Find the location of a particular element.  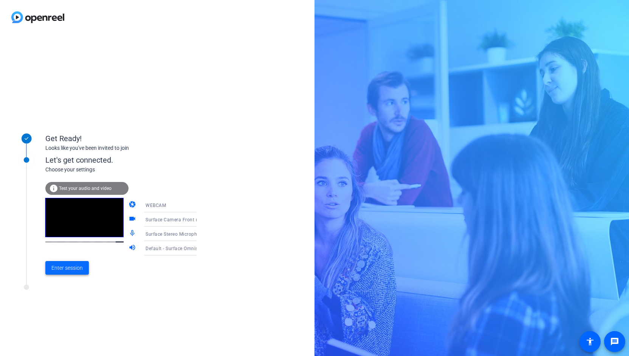

span: Default - Surface Omnisonic Speakers (2- Surface High Definition Audio) is located at coordinates (225, 248).